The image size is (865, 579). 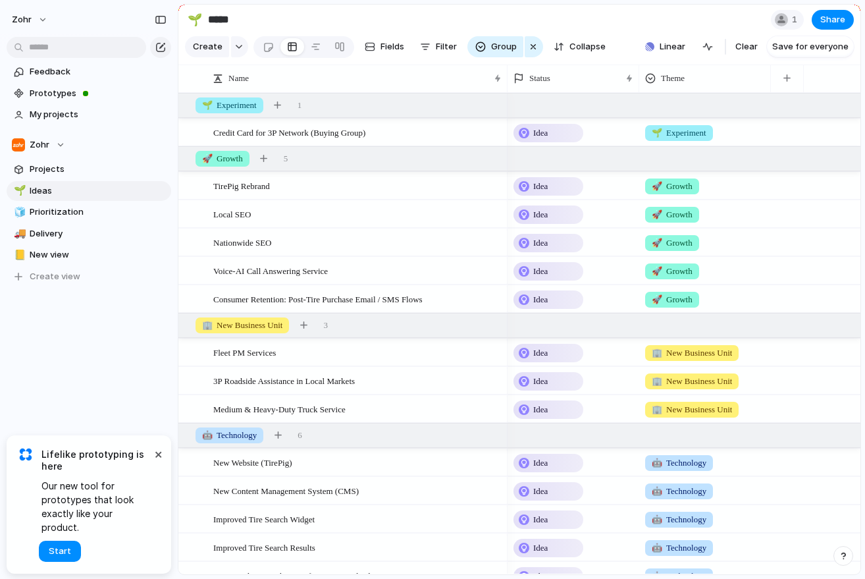 What do you see at coordinates (384, 47) in the screenshot?
I see `button: Fields` at bounding box center [384, 47].